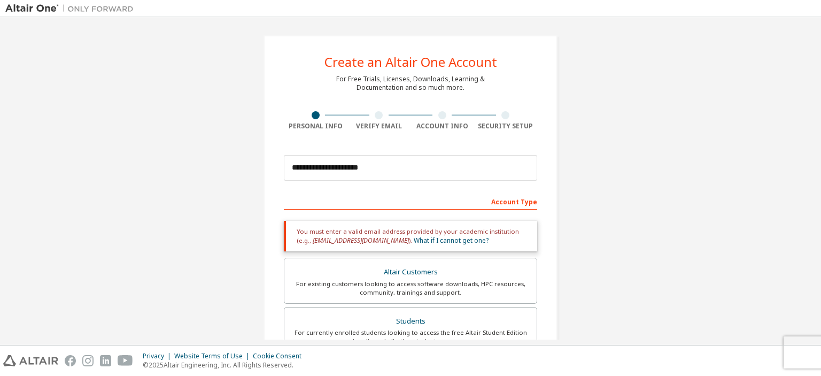 Image resolution: width=821 pixels, height=376 pixels. What do you see at coordinates (30, 360) in the screenshot?
I see `img: altair_logo.svg` at bounding box center [30, 360].